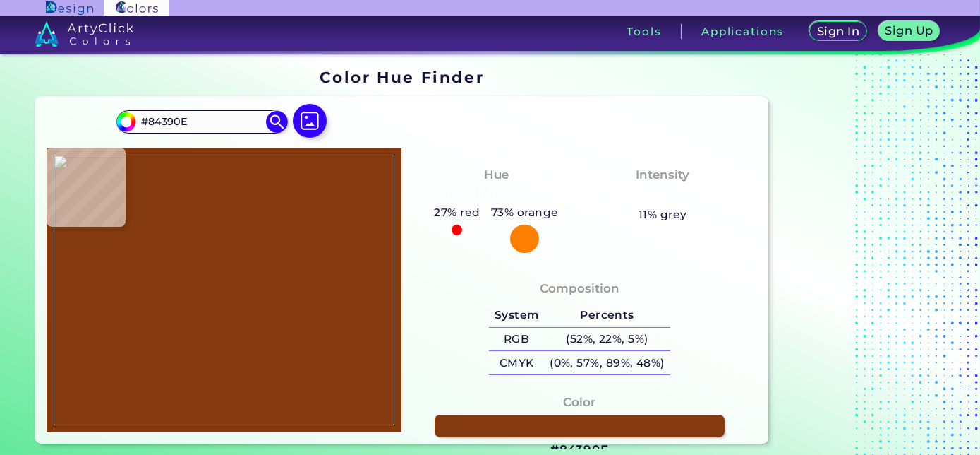 Image resolution: width=980 pixels, height=455 pixels. Describe the element at coordinates (276, 122) in the screenshot. I see `img: icon search` at that location.